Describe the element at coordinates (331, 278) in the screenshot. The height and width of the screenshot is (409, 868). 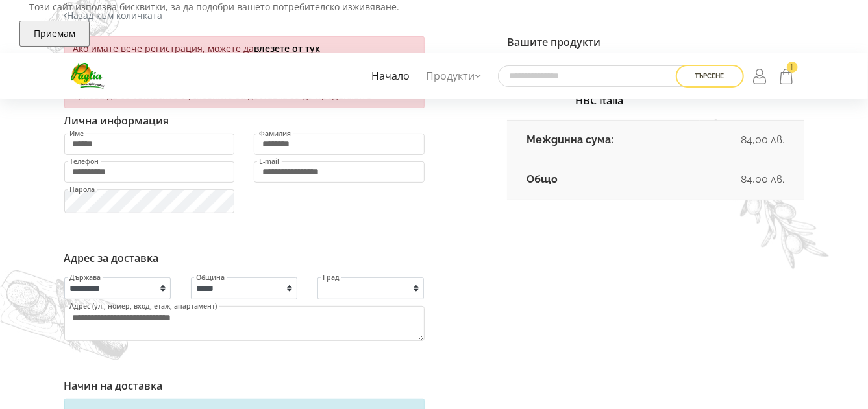
I see `label: Град` at that location.